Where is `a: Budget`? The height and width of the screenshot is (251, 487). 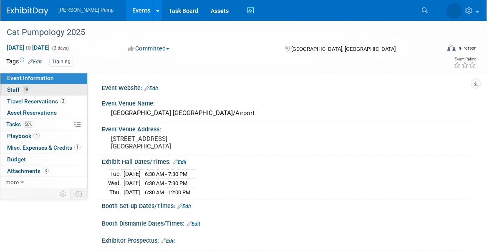 a: Budget is located at coordinates (44, 160).